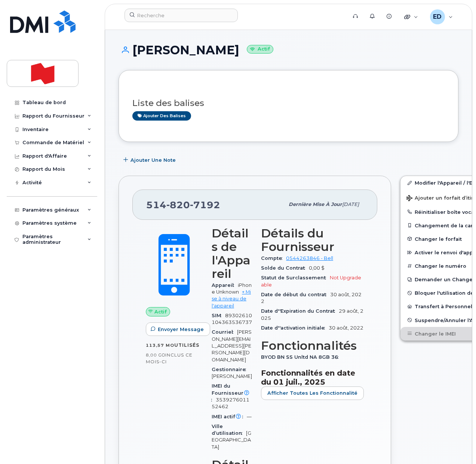 This screenshot has width=476, height=464. I want to click on span: Ajouter une Note, so click(153, 160).